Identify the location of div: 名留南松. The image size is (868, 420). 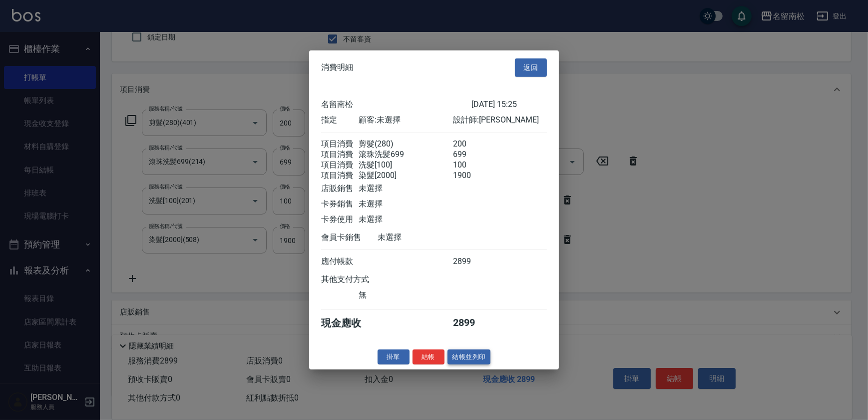
(396, 104).